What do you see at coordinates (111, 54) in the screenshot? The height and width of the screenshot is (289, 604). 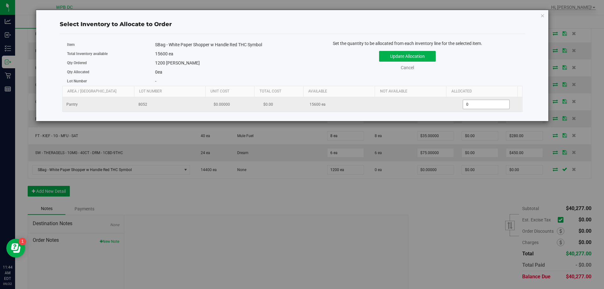 I see `label: Total Inventory available` at bounding box center [111, 54].